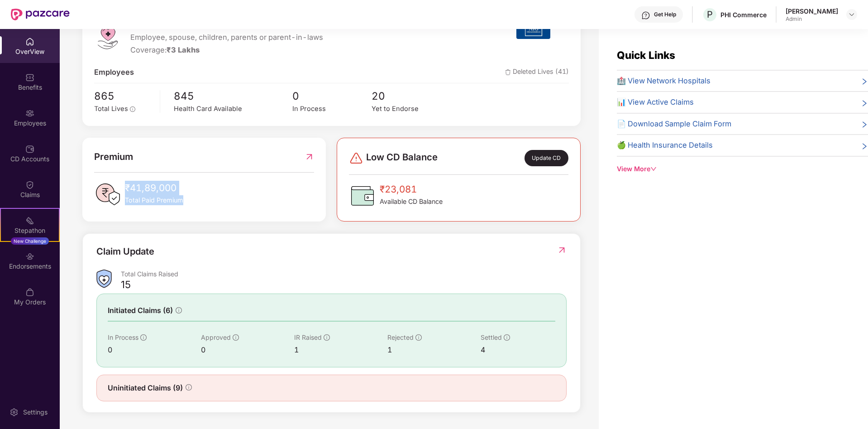  Describe the element at coordinates (14, 412) in the screenshot. I see `img: svg+xml;base64,PHN2ZyBpZD0iU2V0dGluZy0yMHgyMCIgeG1sbnM9Imh0dHA6Ly93d3cudzMub3JnLzIwMDAvc3ZnIiB3aW...` at that location.